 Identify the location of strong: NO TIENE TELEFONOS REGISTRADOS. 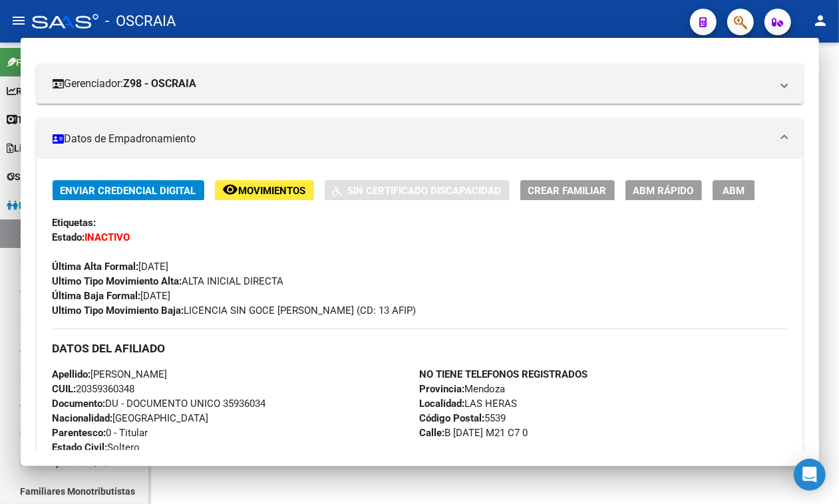
(503, 375).